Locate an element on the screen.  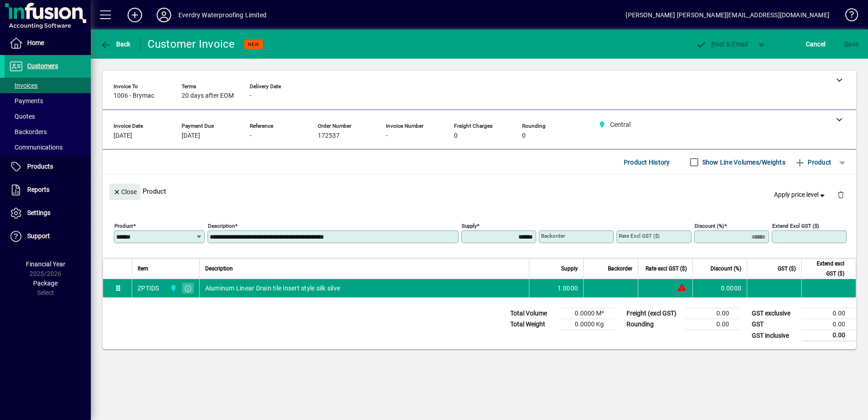
td: Total Volume is located at coordinates (532, 313).